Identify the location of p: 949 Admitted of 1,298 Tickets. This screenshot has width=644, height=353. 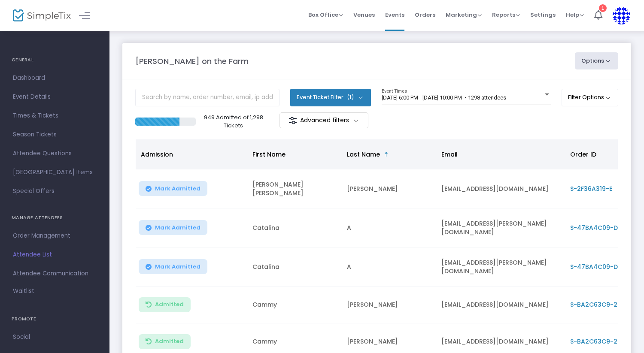
(234, 121).